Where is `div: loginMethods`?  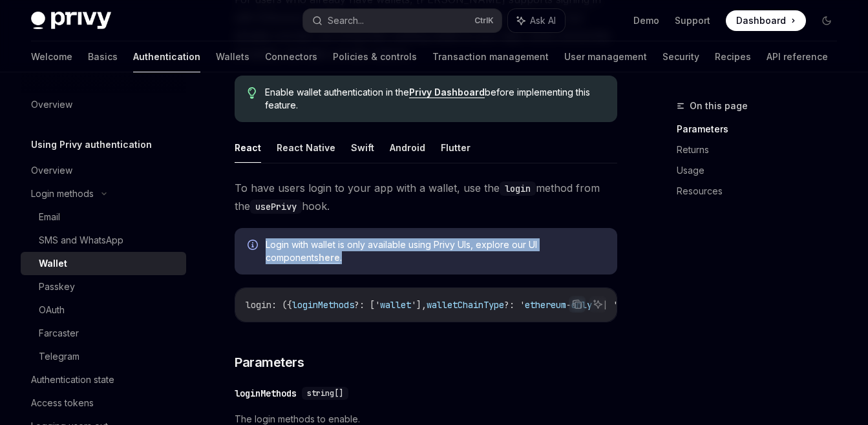 div: loginMethods is located at coordinates (266, 393).